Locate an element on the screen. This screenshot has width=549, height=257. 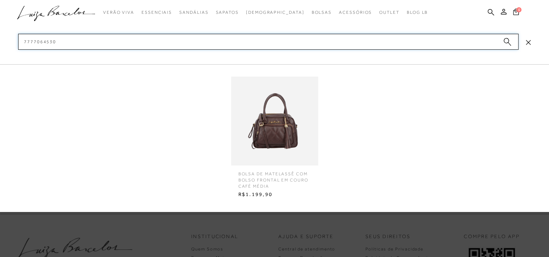
span: 0 is located at coordinates (519, 10).